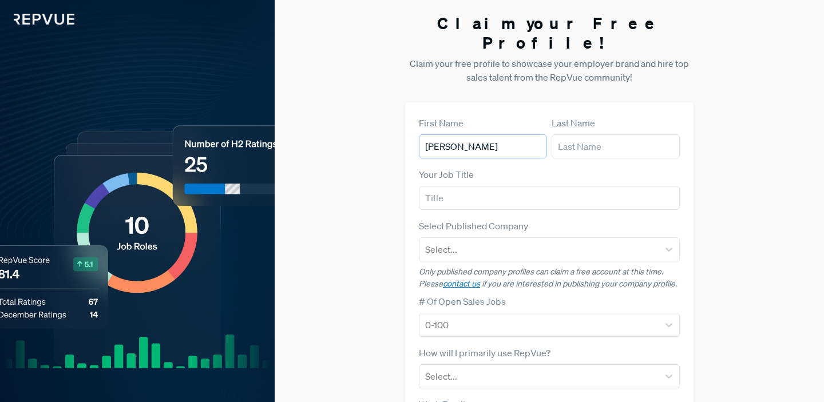  Describe the element at coordinates (446, 174) in the screenshot. I see `label: Your Job Title` at that location.